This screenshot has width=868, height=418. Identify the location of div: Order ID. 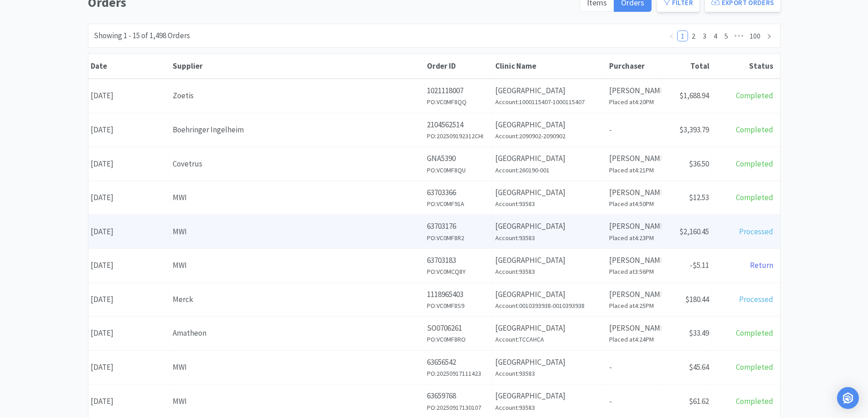
(459, 66).